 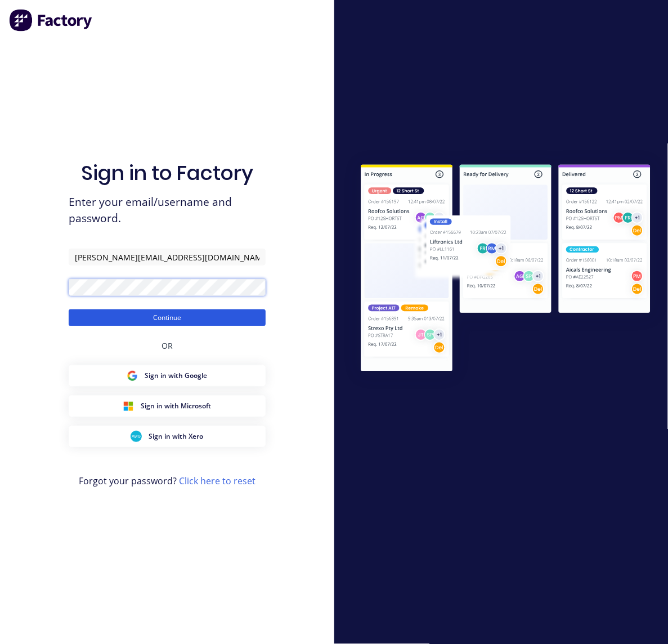 I want to click on img: Google Sign in, so click(x=132, y=376).